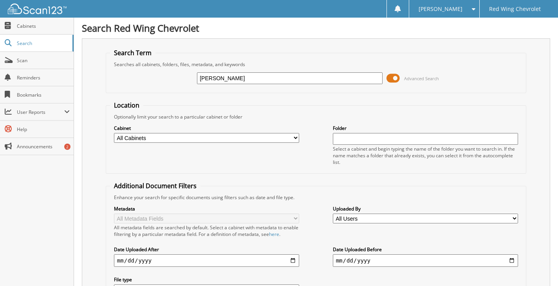  What do you see at coordinates (426, 250) in the screenshot?
I see `label: Date Uploaded Before` at bounding box center [426, 250].